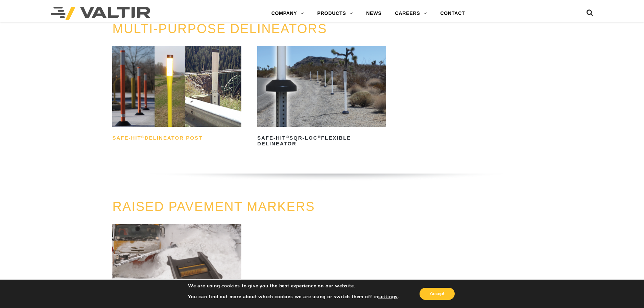  What do you see at coordinates (219, 28) in the screenshot?
I see `a: MULTI-PURPOSE DELINEATORS` at bounding box center [219, 28].